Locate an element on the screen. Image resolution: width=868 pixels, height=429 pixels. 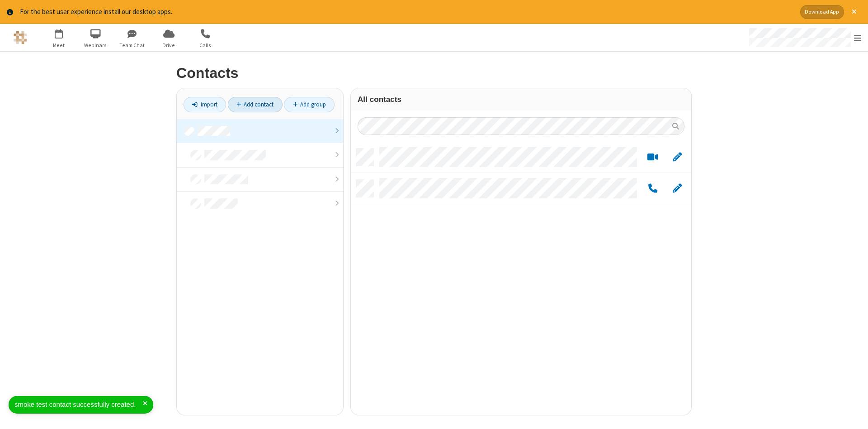
h3: All contacts is located at coordinates (521, 99).